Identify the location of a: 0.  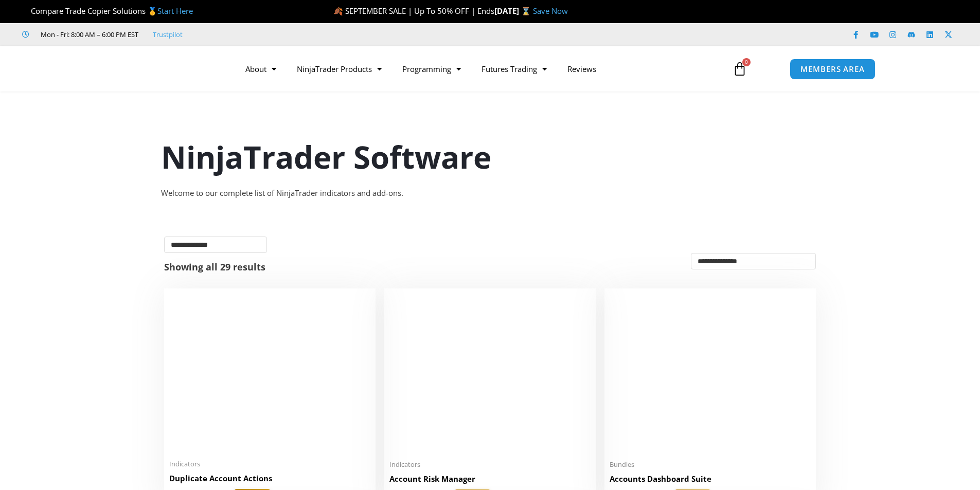
(740, 69).